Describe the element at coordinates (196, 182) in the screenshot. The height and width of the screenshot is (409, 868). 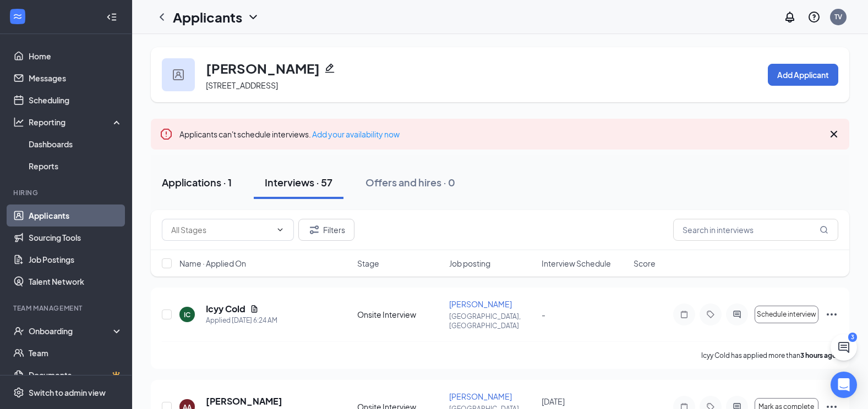
I see `div: Applications · 1` at that location.